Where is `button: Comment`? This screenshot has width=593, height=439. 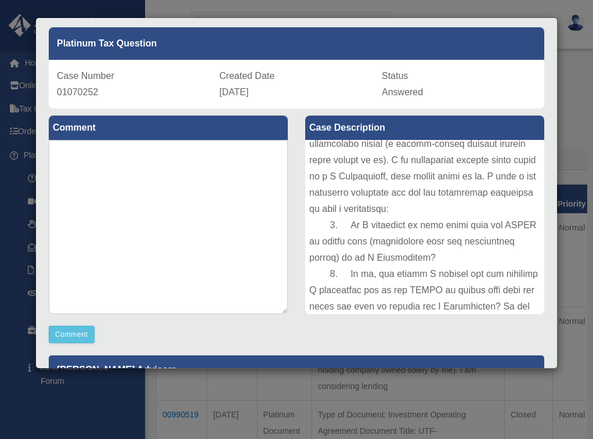 button: Comment is located at coordinates (71, 334).